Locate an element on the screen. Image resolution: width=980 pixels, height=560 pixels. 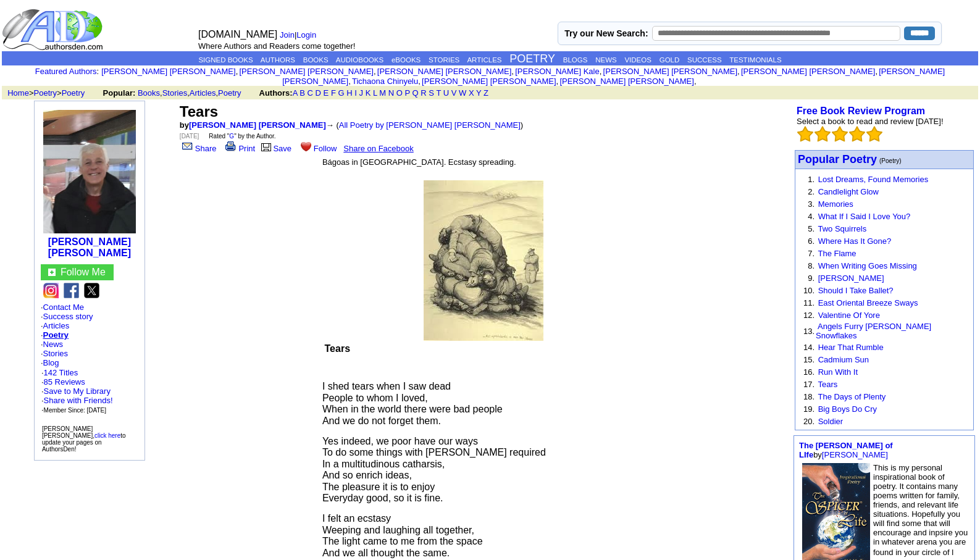
a: X is located at coordinates (471, 93).